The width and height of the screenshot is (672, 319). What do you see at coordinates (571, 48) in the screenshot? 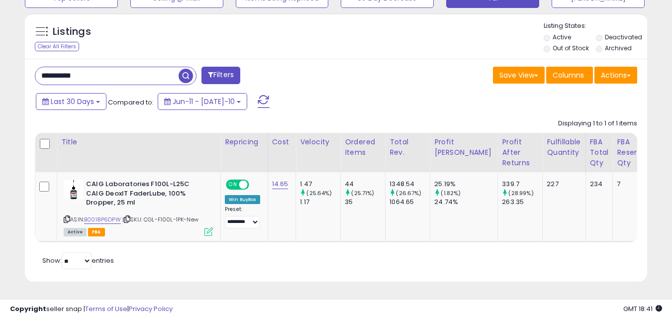
I see `label: Out of Stock` at bounding box center [571, 48].